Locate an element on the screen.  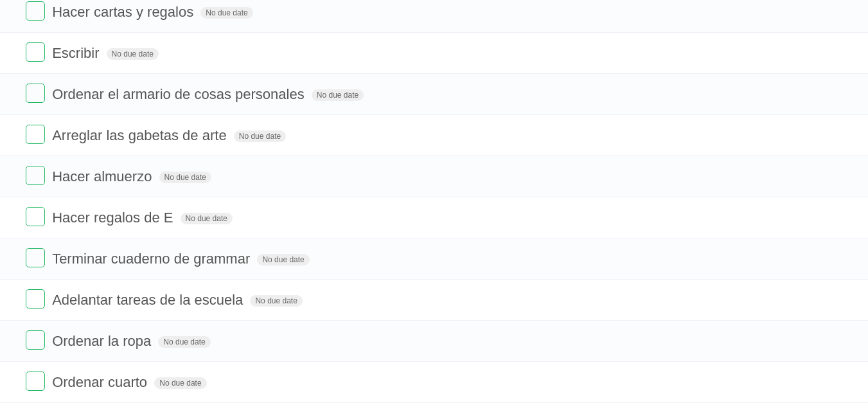
span: Arreglar las gabetas de arte is located at coordinates (141, 135).